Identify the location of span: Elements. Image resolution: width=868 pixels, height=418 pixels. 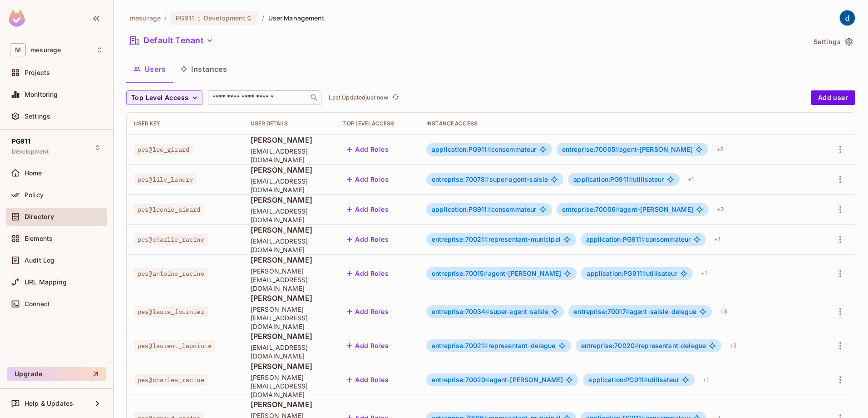
(38, 238).